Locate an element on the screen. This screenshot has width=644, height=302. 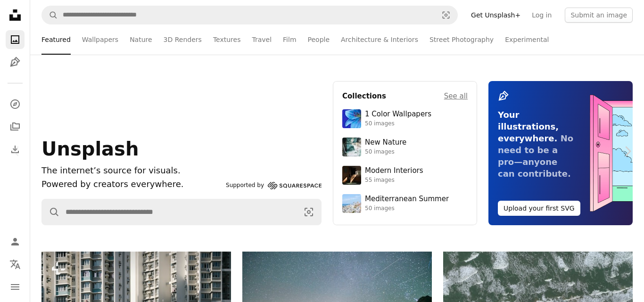
a: 3D Renders is located at coordinates (183, 40).